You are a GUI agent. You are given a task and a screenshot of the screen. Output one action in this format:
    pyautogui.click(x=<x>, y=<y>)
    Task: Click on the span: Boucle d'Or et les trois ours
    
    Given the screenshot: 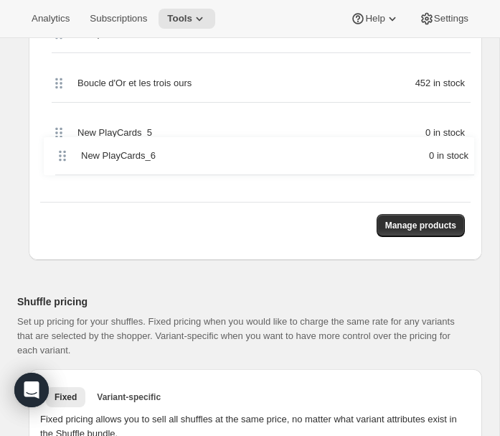 What is the action you would take?
    pyautogui.click(x=134, y=83)
    